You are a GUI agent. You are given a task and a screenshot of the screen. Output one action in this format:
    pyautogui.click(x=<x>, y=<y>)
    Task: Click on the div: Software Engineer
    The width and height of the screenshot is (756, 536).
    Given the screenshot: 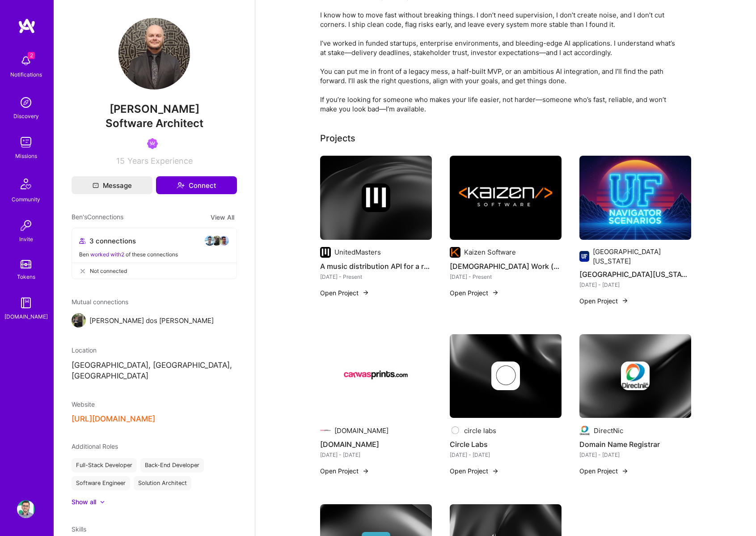 What is the action you would take?
    pyautogui.click(x=101, y=483)
    